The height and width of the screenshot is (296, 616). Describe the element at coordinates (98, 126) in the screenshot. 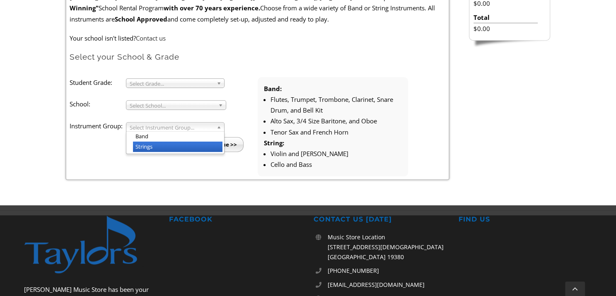

I see `label: Instrument Group:` at that location.